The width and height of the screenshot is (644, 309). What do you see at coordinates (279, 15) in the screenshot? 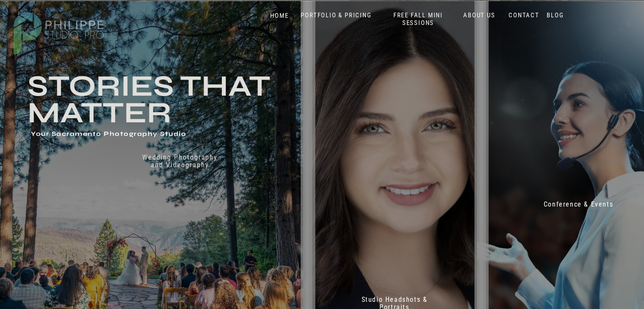
I see `a: HOME` at bounding box center [279, 15].